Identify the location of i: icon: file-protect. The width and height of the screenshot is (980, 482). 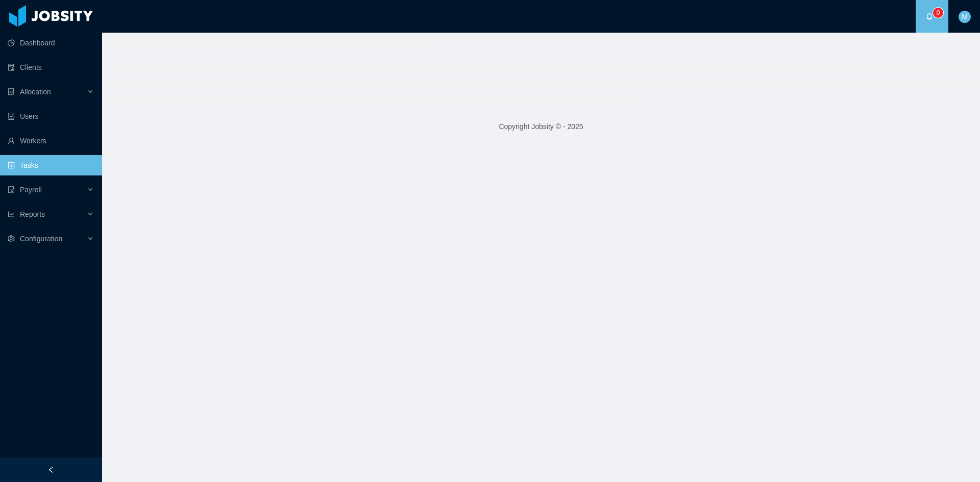
(11, 190).